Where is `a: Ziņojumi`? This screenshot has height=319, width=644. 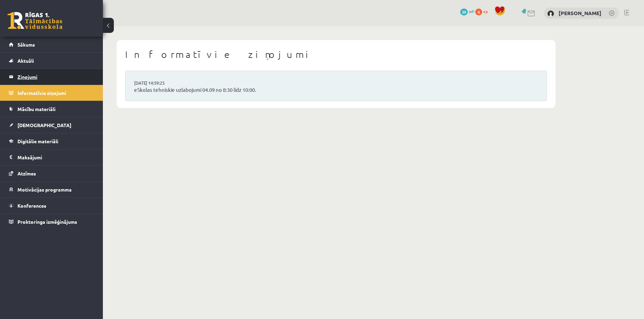
a: Ziņojumi is located at coordinates (51, 77).